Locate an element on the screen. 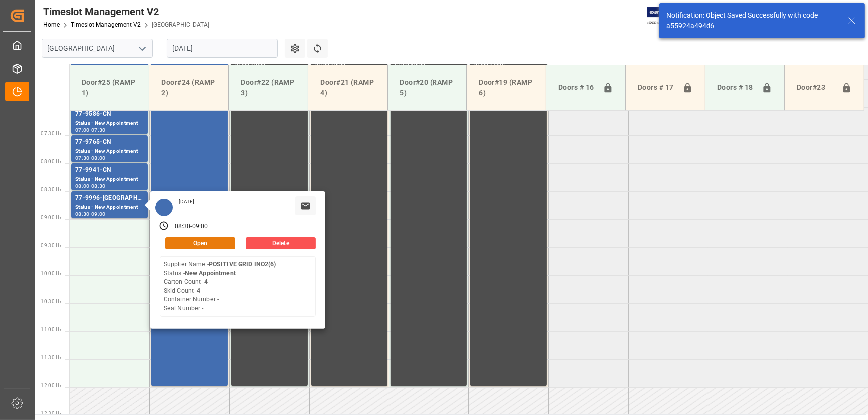  img: Exertis%20JAM%20-%20Email%20Logo.jpg_1722504956.jpg is located at coordinates (664, 16).